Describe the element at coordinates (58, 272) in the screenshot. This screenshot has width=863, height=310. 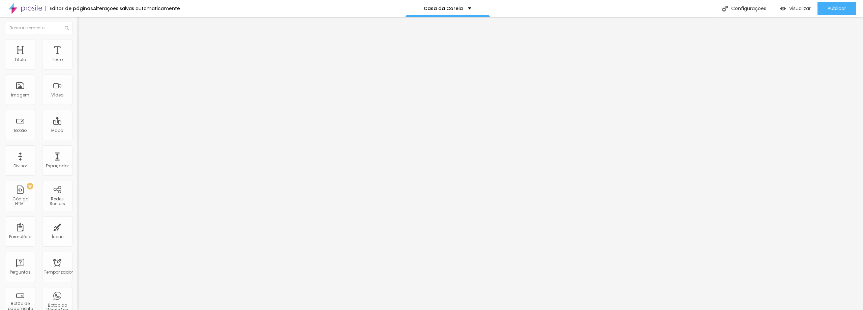
I see `font: Temporizador` at that location.